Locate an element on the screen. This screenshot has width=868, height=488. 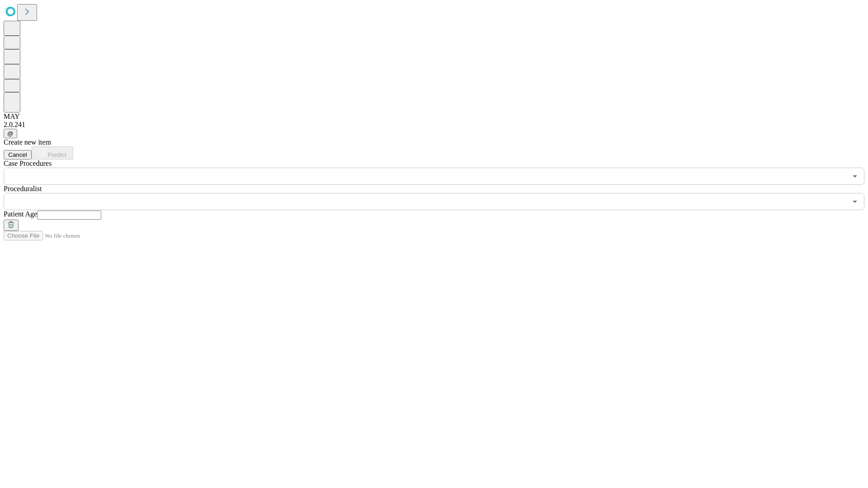
span: Patient Age is located at coordinates (21, 214).